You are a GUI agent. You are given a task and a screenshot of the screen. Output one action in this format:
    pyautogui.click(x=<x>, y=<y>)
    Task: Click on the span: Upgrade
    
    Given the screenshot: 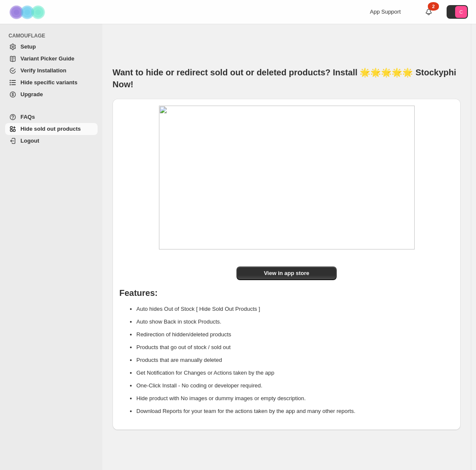 What is the action you would take?
    pyautogui.click(x=31, y=94)
    